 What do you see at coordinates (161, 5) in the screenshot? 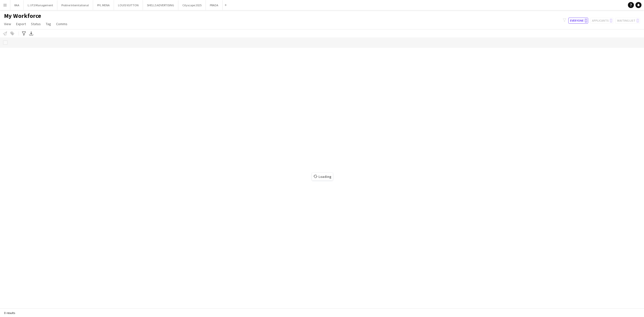
I see `button: SHELLS ADVERTISING` at bounding box center [161, 5].